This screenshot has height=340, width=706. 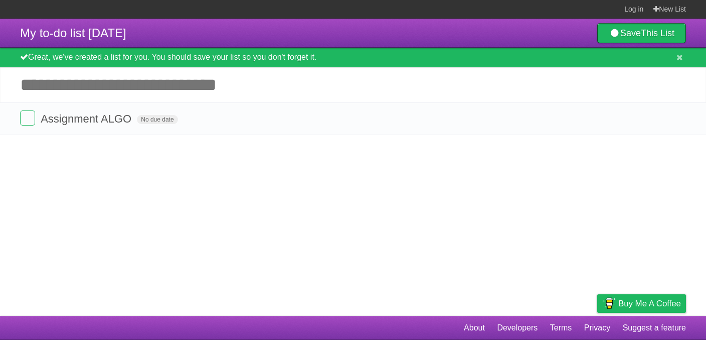 I want to click on a: Privacy, so click(x=597, y=328).